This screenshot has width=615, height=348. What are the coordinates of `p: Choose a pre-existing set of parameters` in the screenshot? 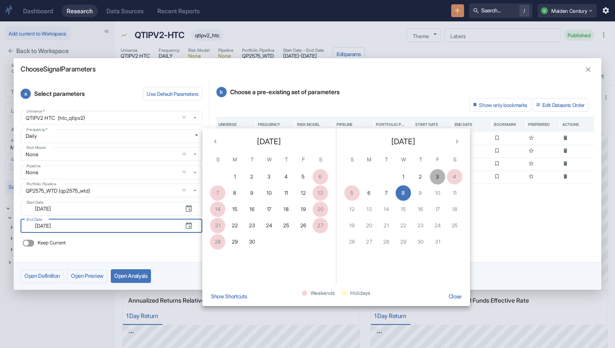 It's located at (405, 92).